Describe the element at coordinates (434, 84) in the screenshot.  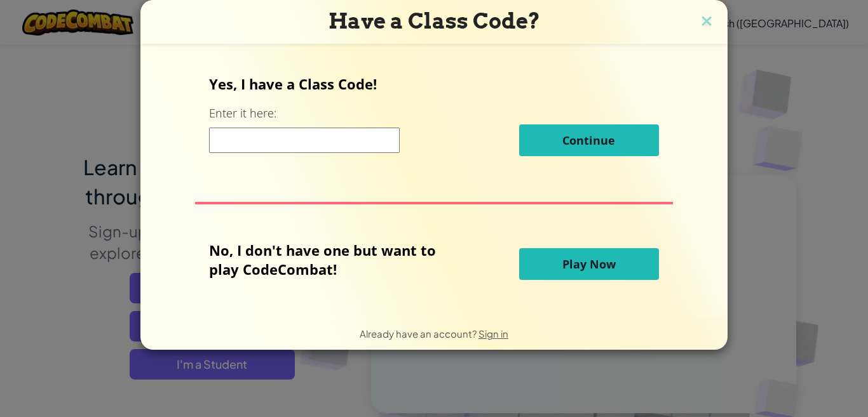
I see `p: Yes, I have a Class Code!` at that location.